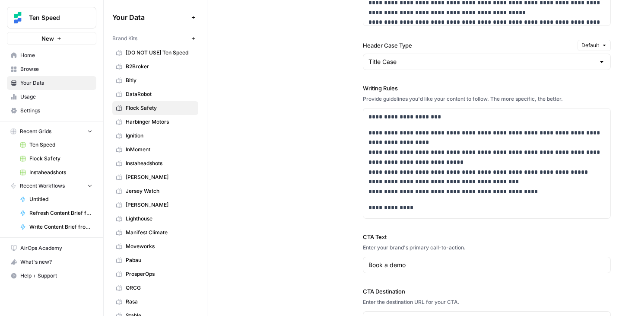 The width and height of the screenshot is (635, 316). I want to click on a: B2Broker, so click(155, 67).